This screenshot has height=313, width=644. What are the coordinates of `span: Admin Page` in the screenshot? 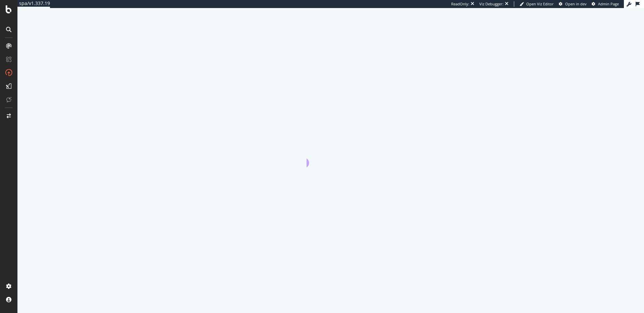 It's located at (608, 3).